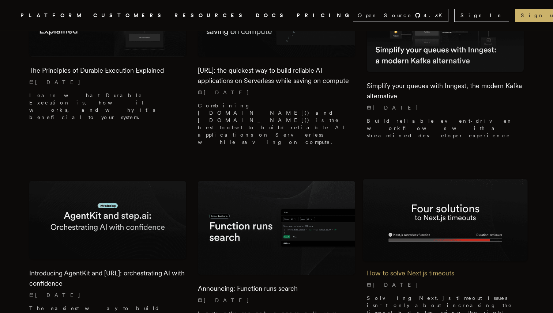 The width and height of the screenshot is (553, 313). What do you see at coordinates (211, 15) in the screenshot?
I see `button: RESOURCES` at bounding box center [211, 15].